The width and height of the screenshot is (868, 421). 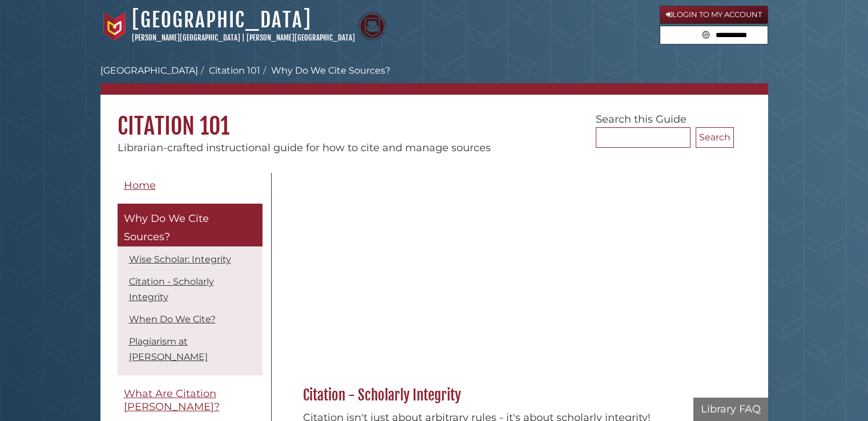 What do you see at coordinates (180, 259) in the screenshot?
I see `a: Wise Scholar: Integrity` at bounding box center [180, 259].